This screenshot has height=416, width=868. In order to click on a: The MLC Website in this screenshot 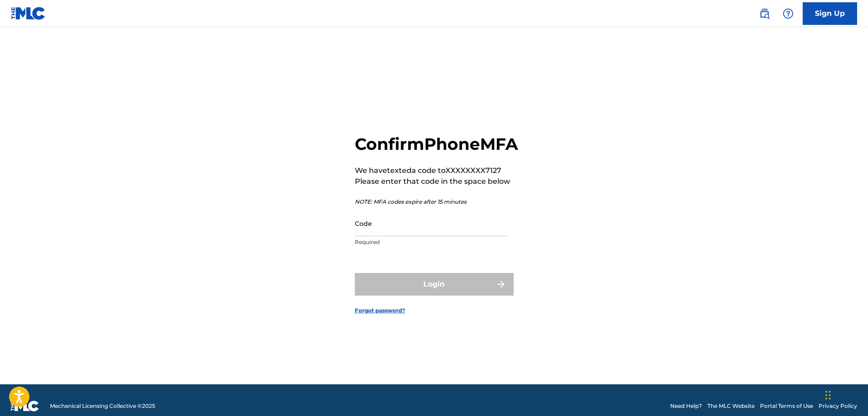, I will do `click(730, 407)`.